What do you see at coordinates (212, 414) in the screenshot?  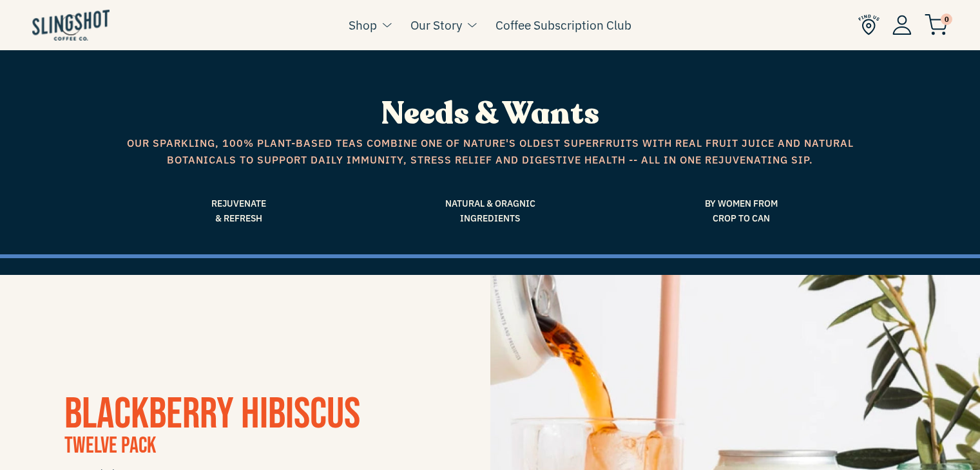 I see `a: Blackberry Hibiscus` at bounding box center [212, 414].